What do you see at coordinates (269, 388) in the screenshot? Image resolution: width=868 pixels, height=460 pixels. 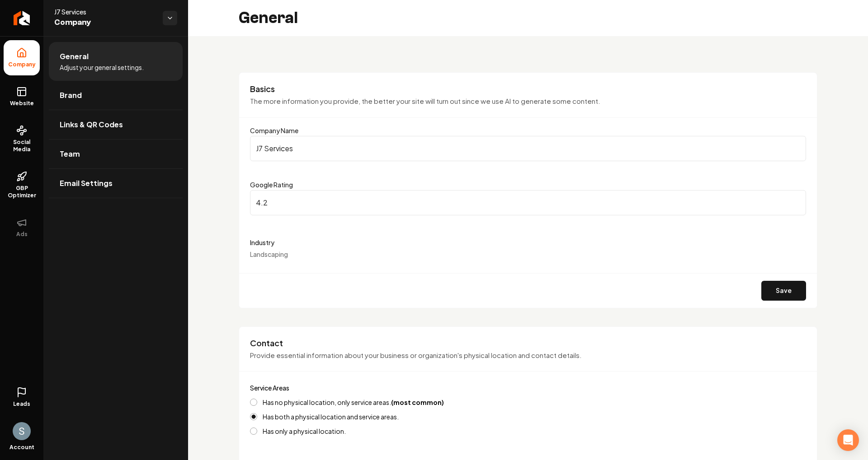 I see `label: Service Areas` at bounding box center [269, 388].